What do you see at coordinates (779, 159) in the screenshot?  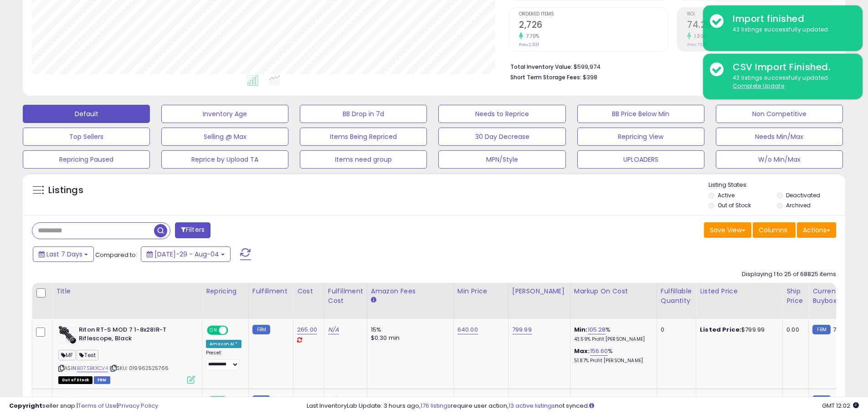 I see `button: W/o Min/Max` at bounding box center [779, 159].